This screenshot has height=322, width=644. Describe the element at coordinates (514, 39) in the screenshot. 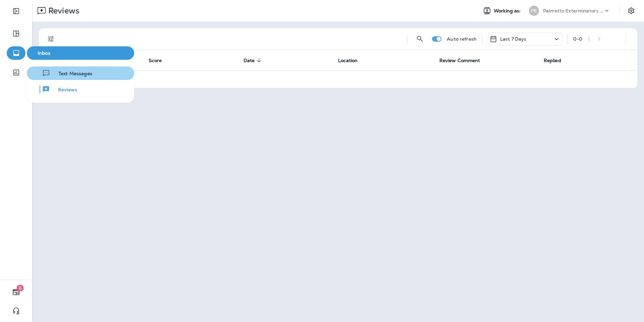

I see `p: Last 7 Days` at that location.